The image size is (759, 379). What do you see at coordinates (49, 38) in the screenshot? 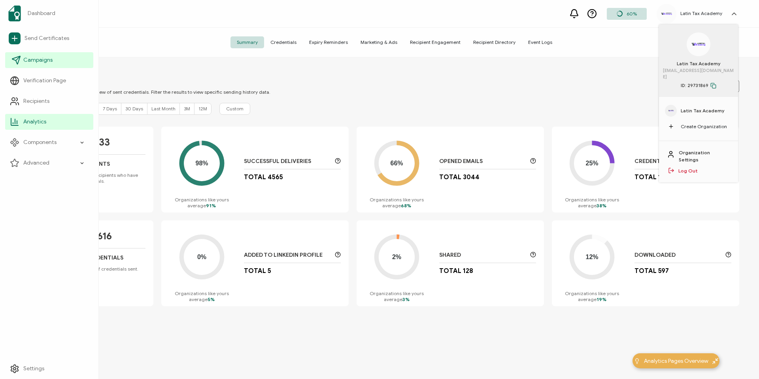
I see `a: Send Certificates` at bounding box center [49, 38].